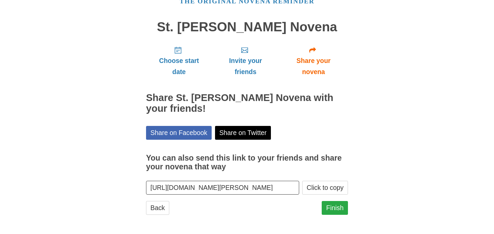 The height and width of the screenshot is (234, 494). What do you see at coordinates (245, 61) in the screenshot?
I see `a: Invite your friends` at bounding box center [245, 61].